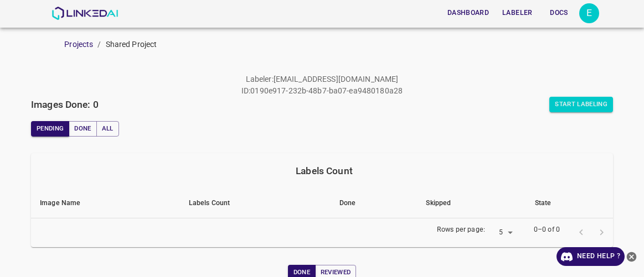  I want to click on nav: breadcrumb, so click(354, 44).